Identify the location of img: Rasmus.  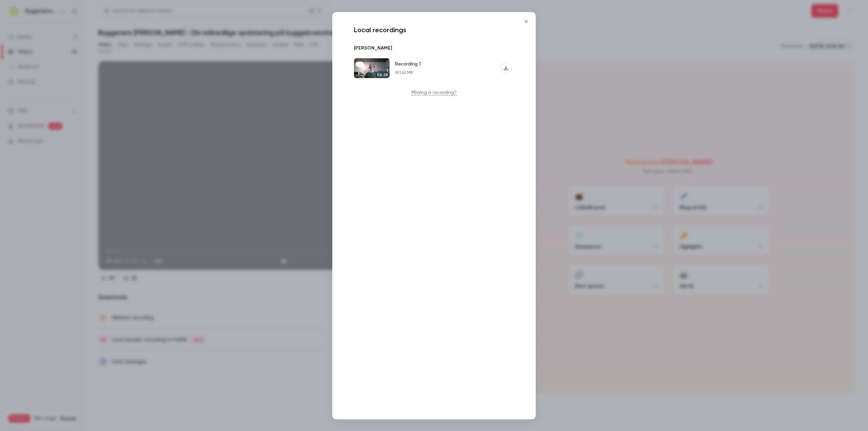
(372, 68).